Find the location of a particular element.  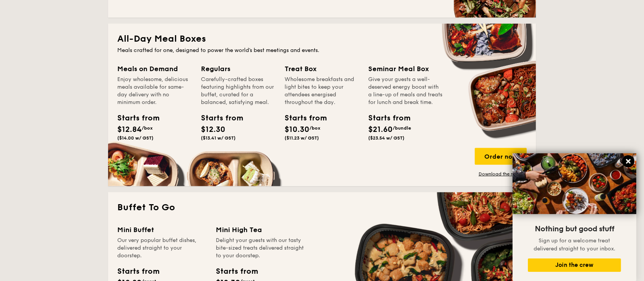

span: /bundle is located at coordinates (402, 128).